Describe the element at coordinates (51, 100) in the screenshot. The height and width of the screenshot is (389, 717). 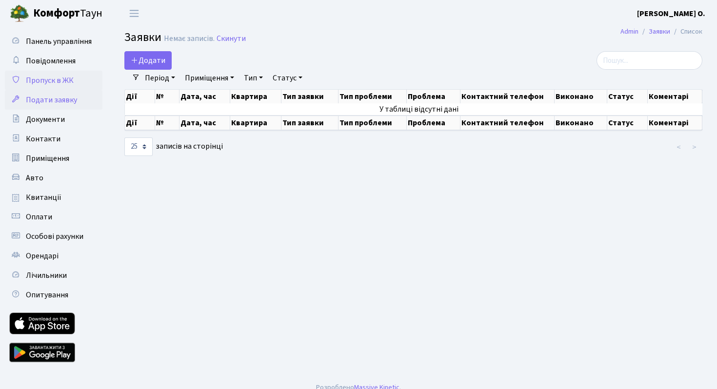
I see `span: Подати заявку` at that location.